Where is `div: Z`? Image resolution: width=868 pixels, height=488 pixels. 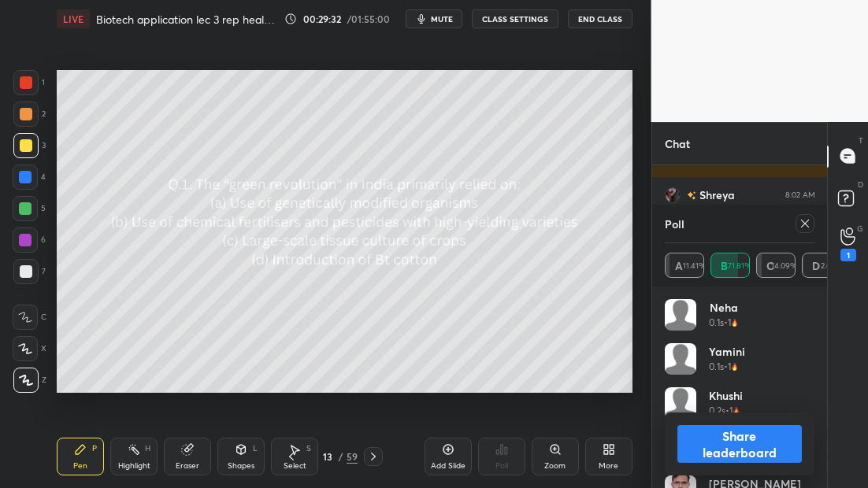
div: Z is located at coordinates (30, 380).